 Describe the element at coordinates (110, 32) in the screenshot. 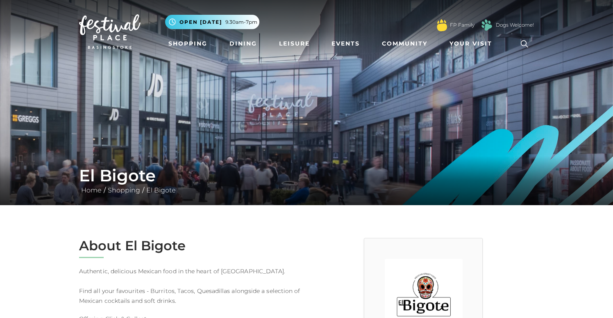

I see `img: Festival Place Logo` at that location.